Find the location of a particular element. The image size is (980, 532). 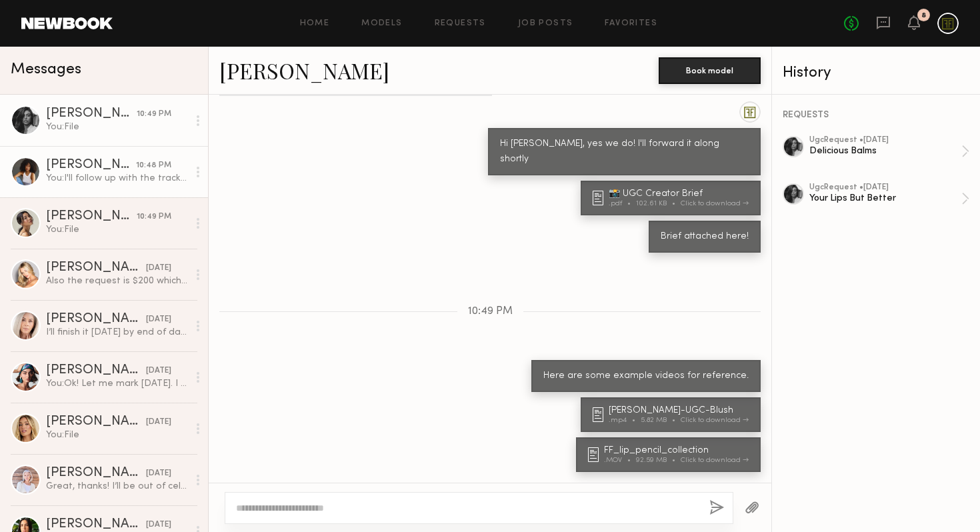

div: .mp4 is located at coordinates (625, 420).